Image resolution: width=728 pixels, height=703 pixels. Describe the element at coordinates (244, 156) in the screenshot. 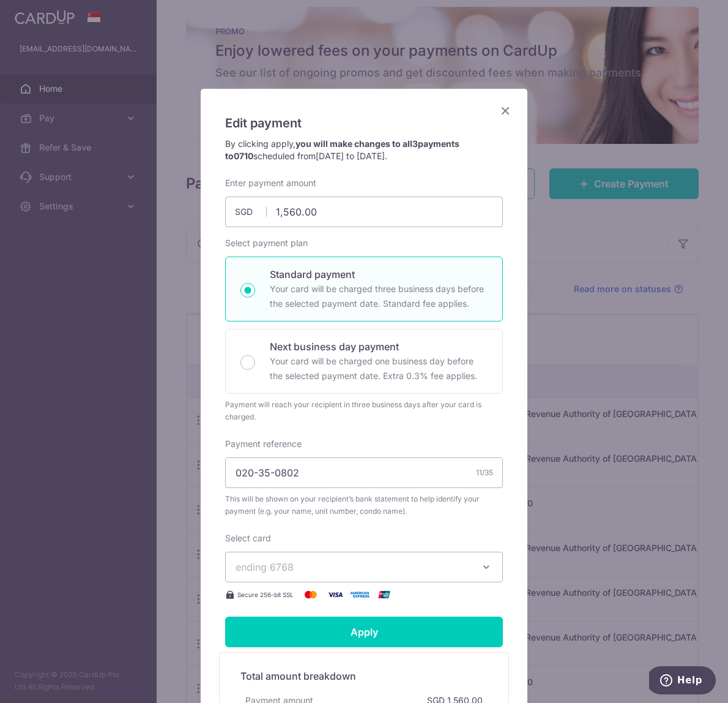

I see `span: 0710` at that location.